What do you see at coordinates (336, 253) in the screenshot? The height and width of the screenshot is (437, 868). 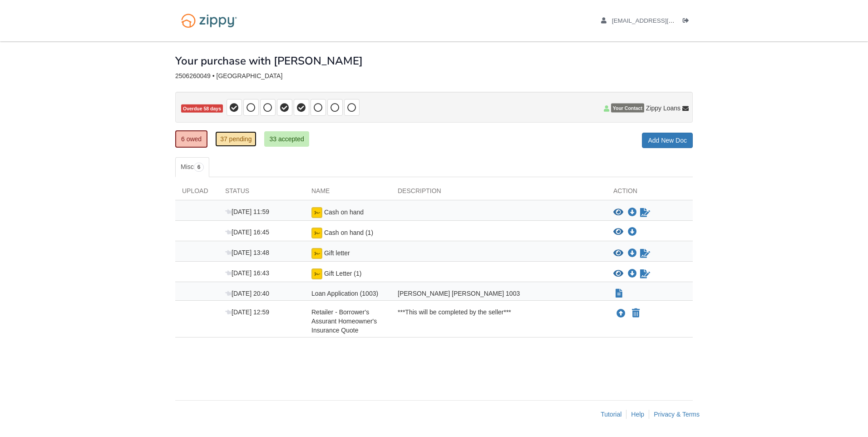 I see `span: Gift letter` at bounding box center [336, 253].